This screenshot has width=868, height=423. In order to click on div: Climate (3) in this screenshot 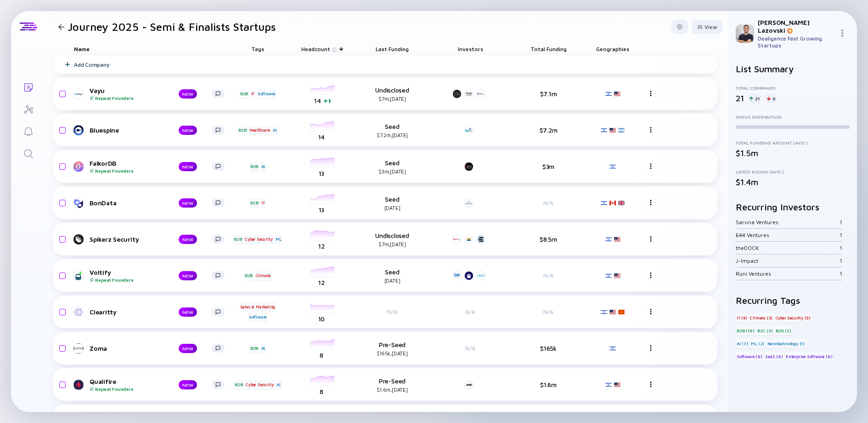, I will do `click(762, 317)`.